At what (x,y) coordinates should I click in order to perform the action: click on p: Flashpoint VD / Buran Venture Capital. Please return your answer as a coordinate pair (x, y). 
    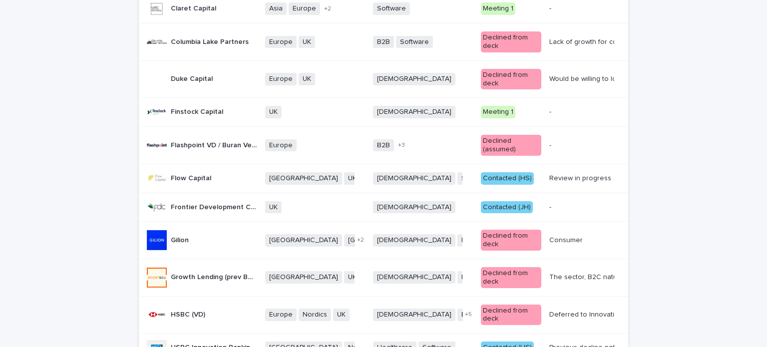
    Looking at the image, I should click on (215, 144).